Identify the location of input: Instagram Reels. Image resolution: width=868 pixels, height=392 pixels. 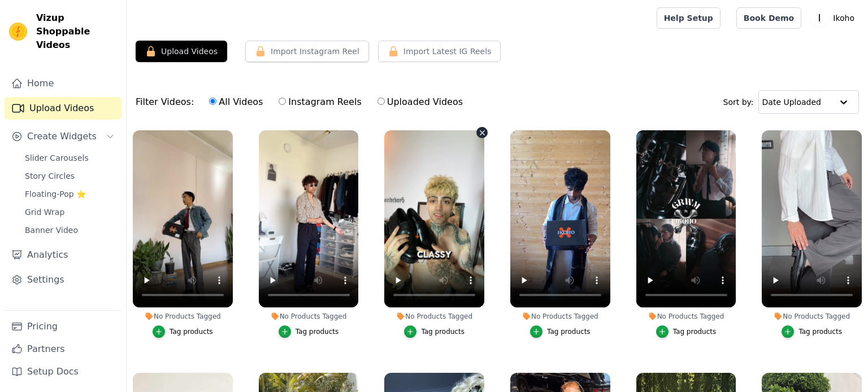
(282, 101).